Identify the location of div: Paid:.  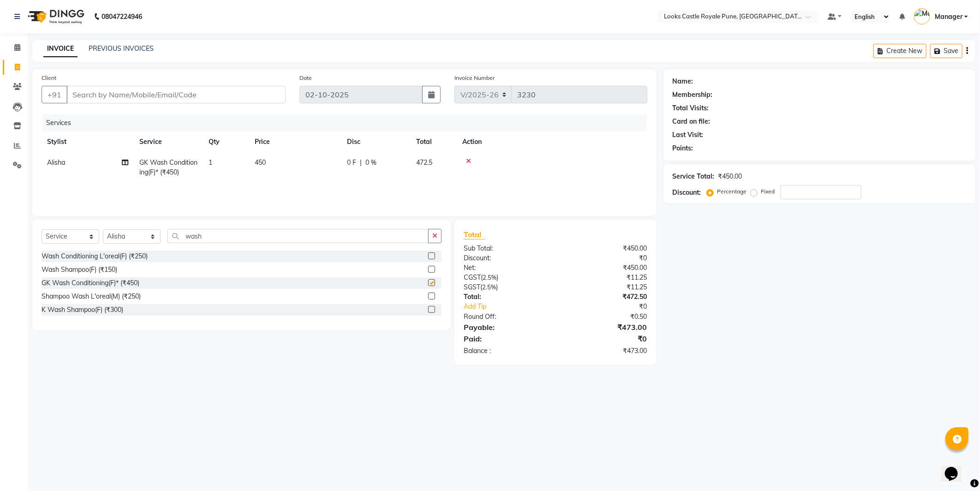
(506, 339).